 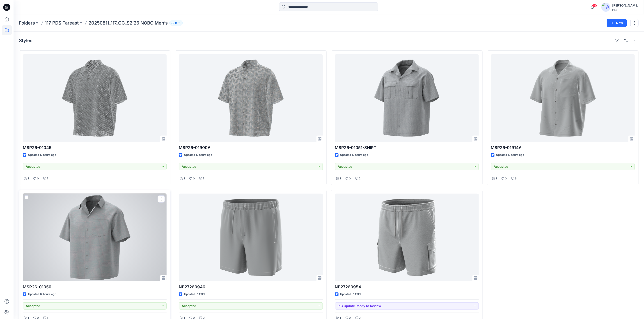 I want to click on div: PIC, so click(x=625, y=10).